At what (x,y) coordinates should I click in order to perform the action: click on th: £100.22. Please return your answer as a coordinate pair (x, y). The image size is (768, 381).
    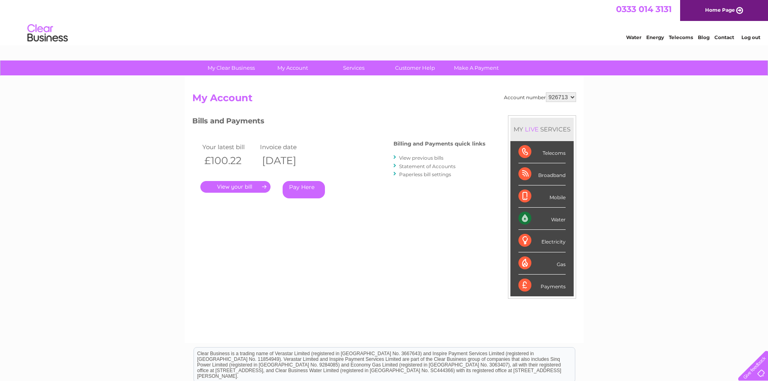
    Looking at the image, I should click on (229, 160).